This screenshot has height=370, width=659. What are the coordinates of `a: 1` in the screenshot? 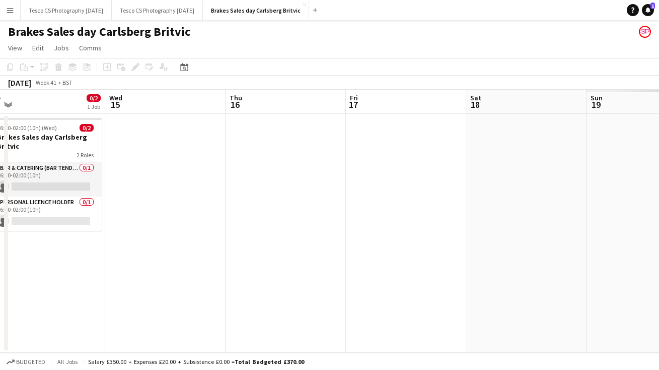 It's located at (648, 10).